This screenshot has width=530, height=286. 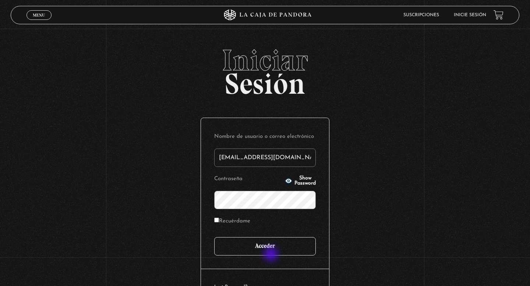 What do you see at coordinates (216, 220) in the screenshot?
I see `input: Recuérdame` at bounding box center [216, 220].